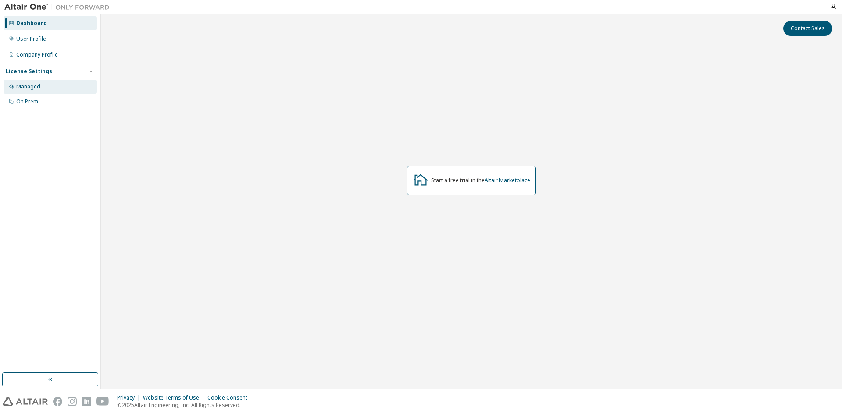  What do you see at coordinates (27, 102) in the screenshot?
I see `div: On Prem` at bounding box center [27, 102].